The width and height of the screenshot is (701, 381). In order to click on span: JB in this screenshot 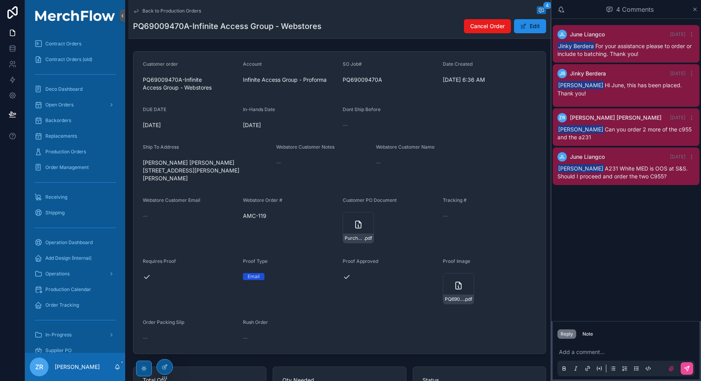, I will do `click(562, 74)`.